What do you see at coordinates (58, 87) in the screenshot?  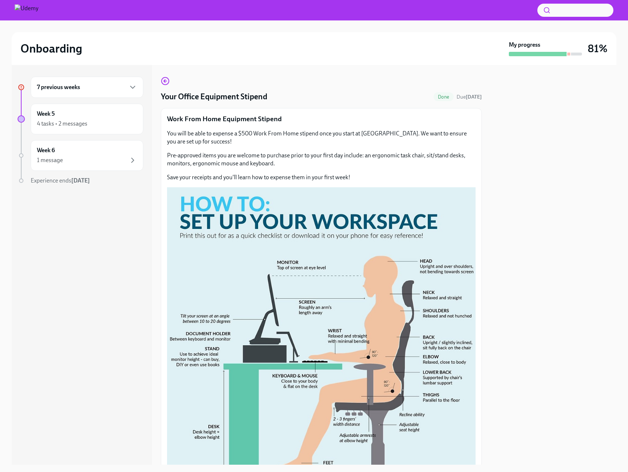 I see `h6: 7 previous weeks` at bounding box center [58, 87].